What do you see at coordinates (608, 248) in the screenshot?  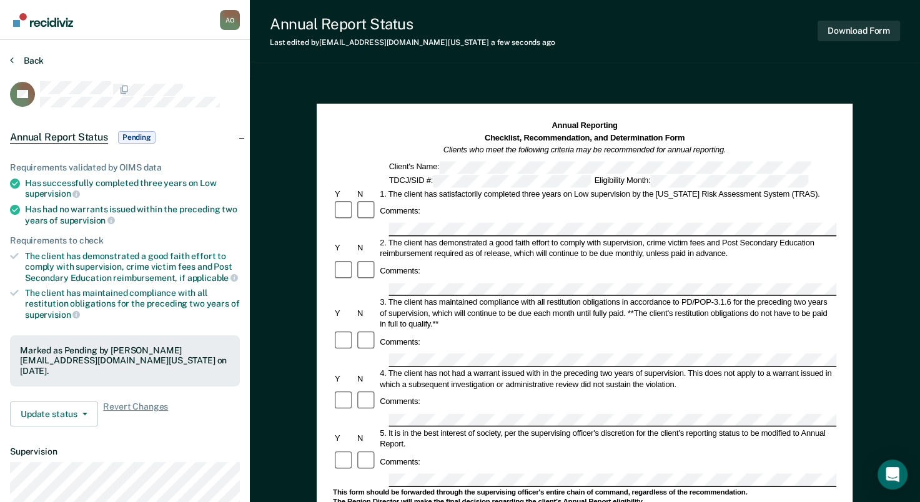 I see `div: 2. The client has demonstrated a good faith effort to comply with supervision, crime victim fees ...` at bounding box center [608, 248].